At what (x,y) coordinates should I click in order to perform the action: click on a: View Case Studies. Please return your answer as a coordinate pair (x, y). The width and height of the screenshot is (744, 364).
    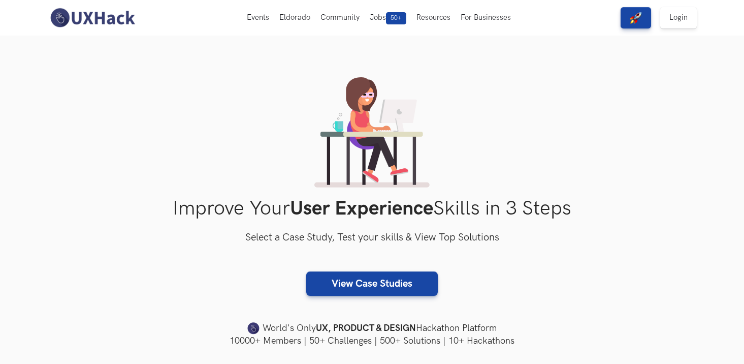
    Looking at the image, I should click on (372, 283).